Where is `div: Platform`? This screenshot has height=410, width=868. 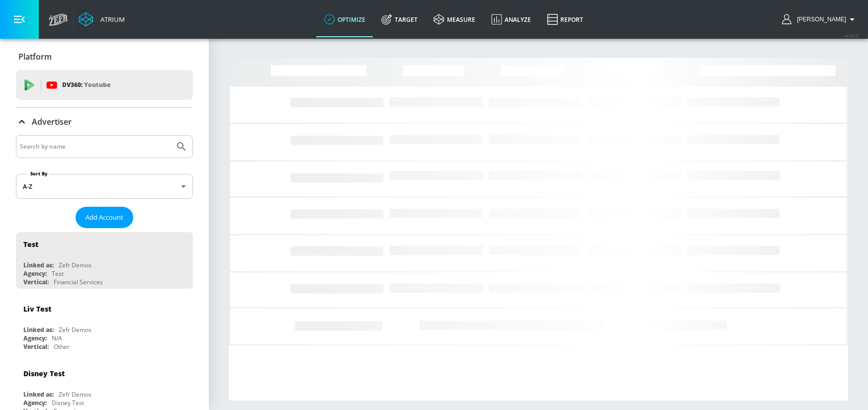 div: Platform is located at coordinates (105, 56).